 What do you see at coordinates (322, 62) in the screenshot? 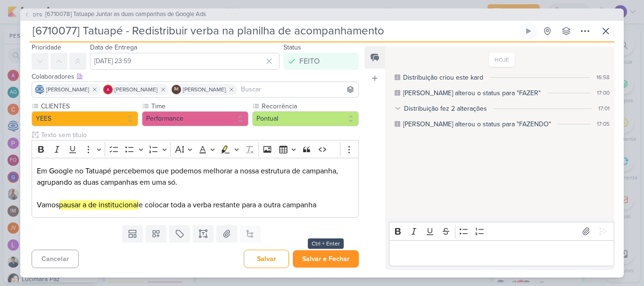
I see `button: FEITO` at bounding box center [322, 62].